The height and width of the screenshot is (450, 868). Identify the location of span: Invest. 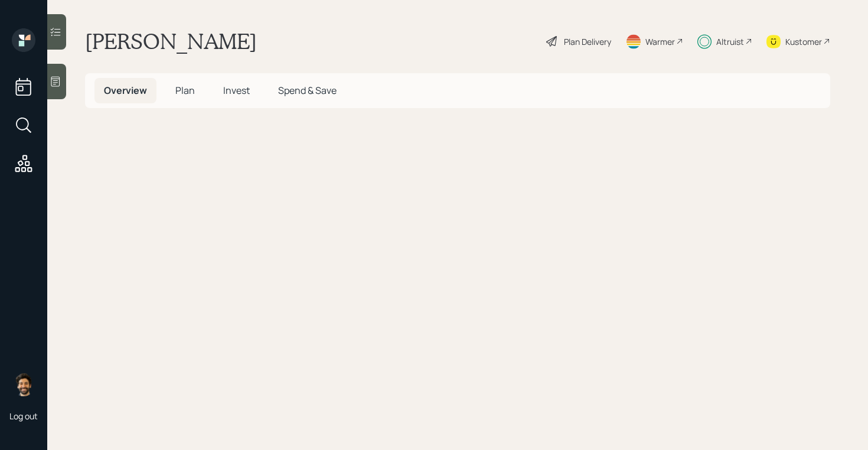
(236, 90).